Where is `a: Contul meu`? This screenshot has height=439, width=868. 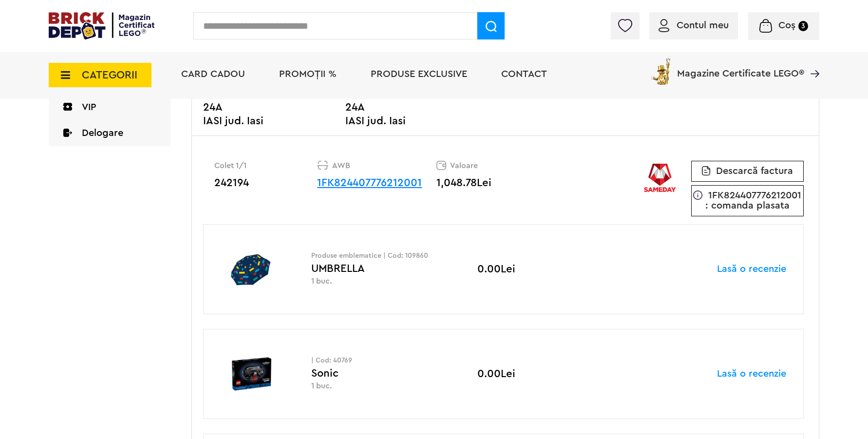 a: Contul meu is located at coordinates (694, 25).